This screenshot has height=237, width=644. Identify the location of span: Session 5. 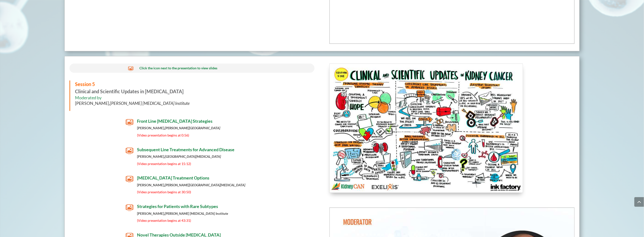
(85, 84).